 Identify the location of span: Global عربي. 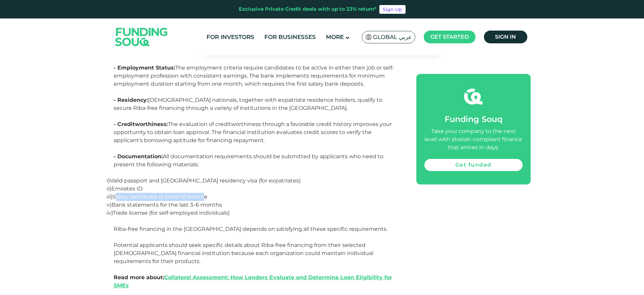
(392, 37).